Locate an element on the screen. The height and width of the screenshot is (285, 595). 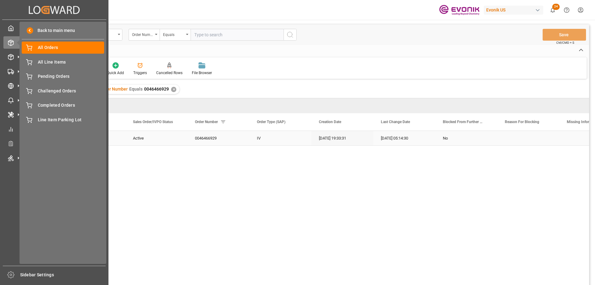
div: 0046466929 is located at coordinates (218, 138).